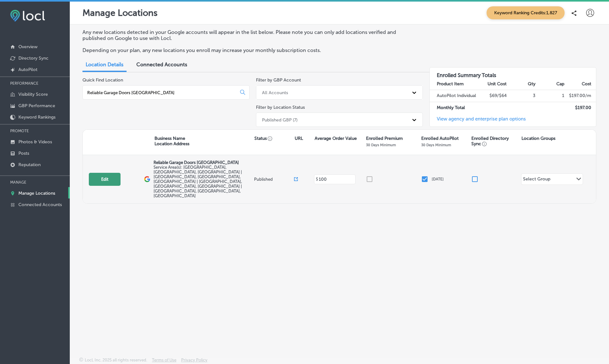 The width and height of the screenshot is (609, 364). Describe the element at coordinates (478, 121) in the screenshot. I see `a: View agency and enterprise plan options` at that location.